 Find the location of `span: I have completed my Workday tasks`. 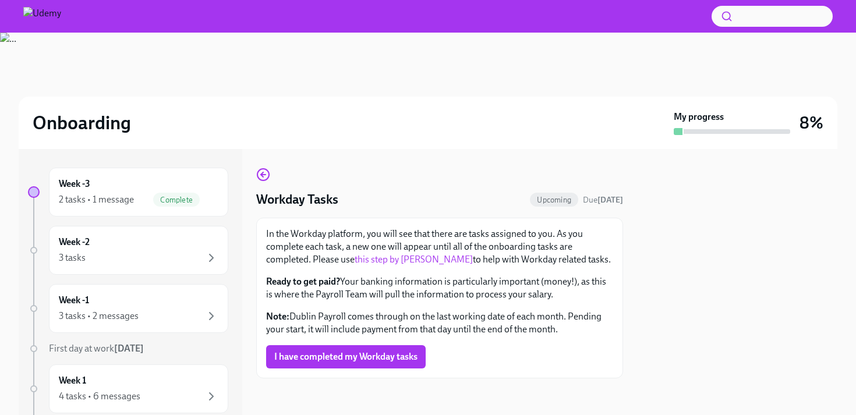

span: I have completed my Workday tasks is located at coordinates (346, 357).